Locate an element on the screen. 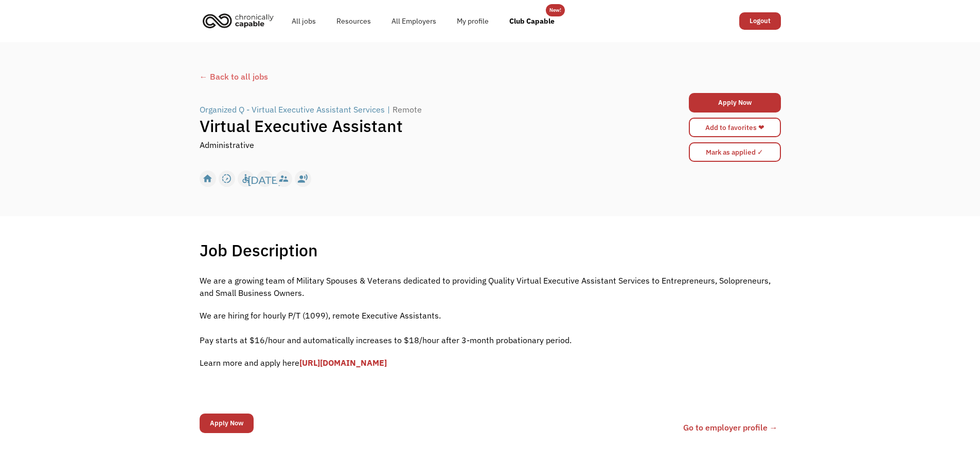 This screenshot has height=468, width=980. input: Mark as applied ✓ is located at coordinates (734, 152).